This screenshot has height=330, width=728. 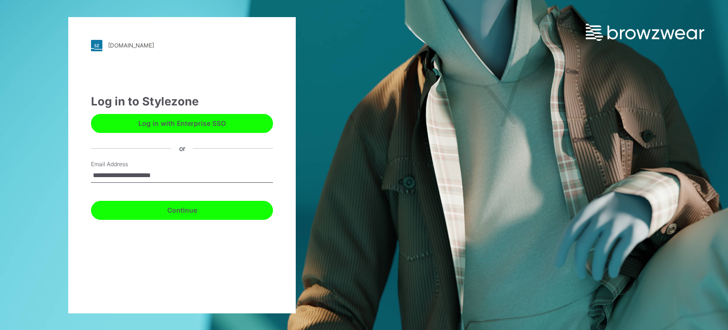 I want to click on div: Log in to Stylezone, so click(x=182, y=101).